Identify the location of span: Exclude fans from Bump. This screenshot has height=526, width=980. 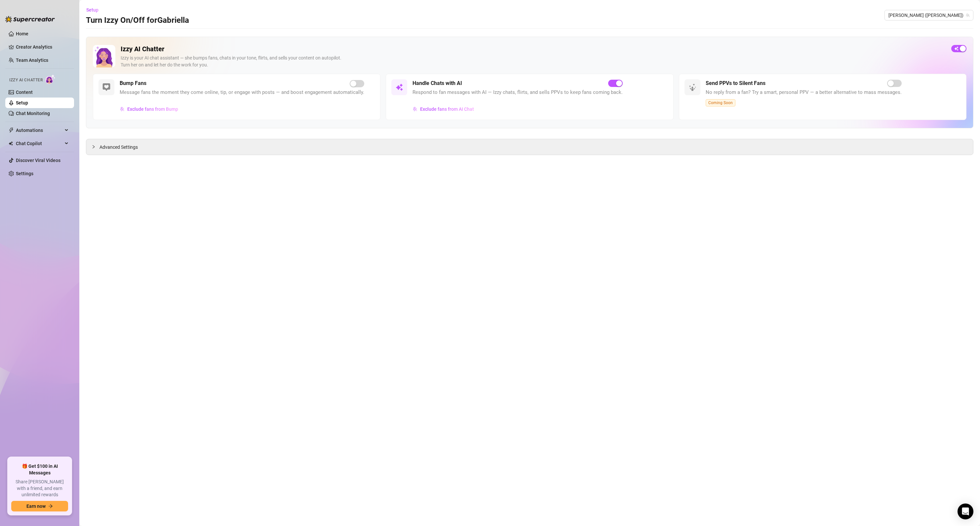
(152, 109).